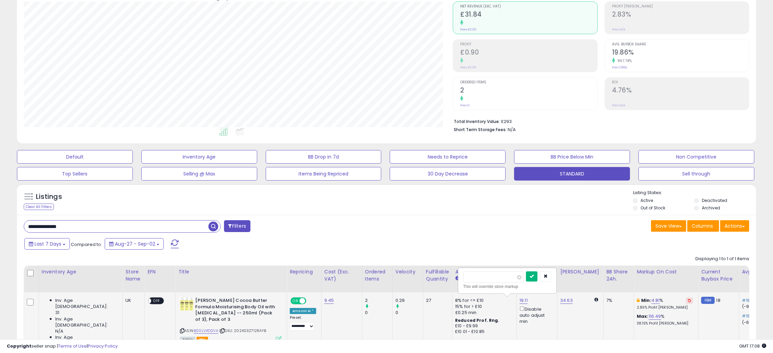  I want to click on a: 34.63, so click(566, 300).